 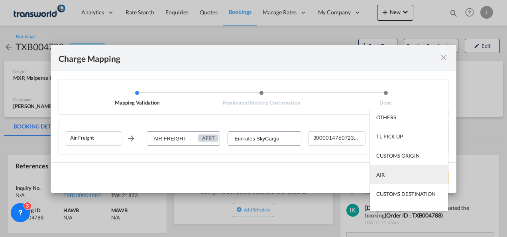 What do you see at coordinates (392, 213) in the screenshot?
I see `div: TL DELIVERY` at bounding box center [392, 213].